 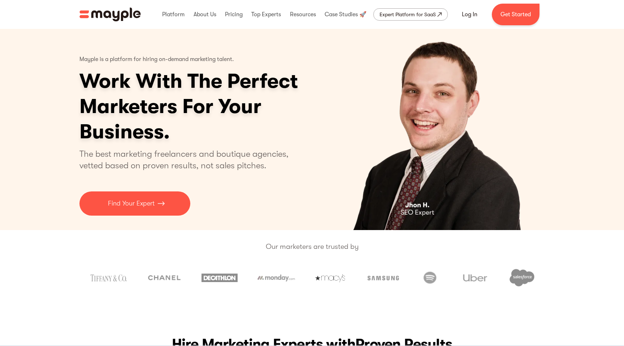 What do you see at coordinates (303, 14) in the screenshot?
I see `div: Resources` at bounding box center [303, 14].